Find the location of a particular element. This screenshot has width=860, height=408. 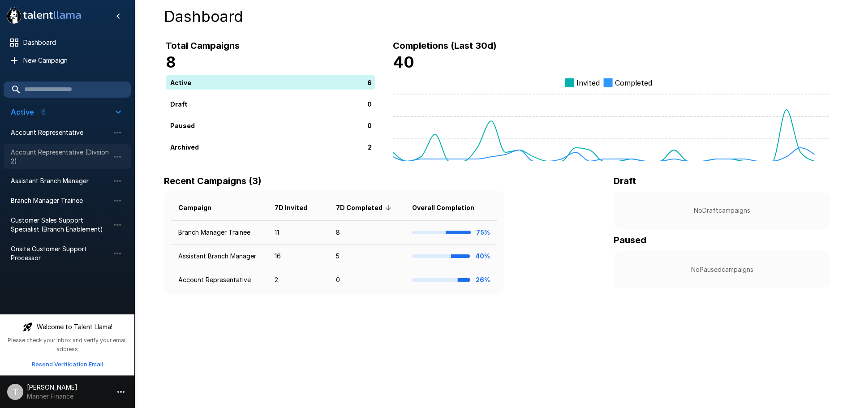

td: Account Representative is located at coordinates (219, 280).